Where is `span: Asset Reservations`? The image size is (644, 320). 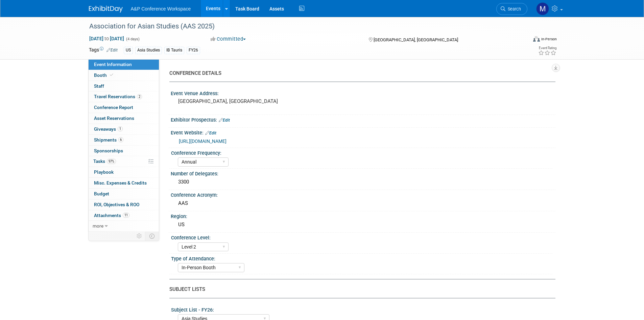
span: Asset Reservations is located at coordinates (114, 118).